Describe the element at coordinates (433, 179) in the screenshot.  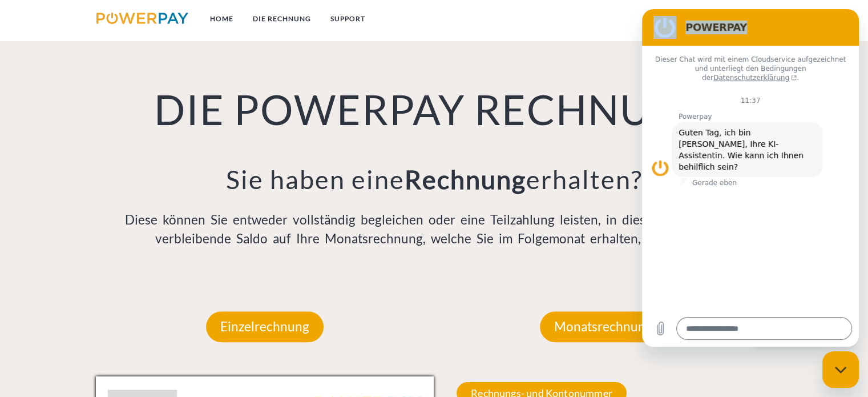
I see `h3: Sie haben eine erhalten?` at that location.